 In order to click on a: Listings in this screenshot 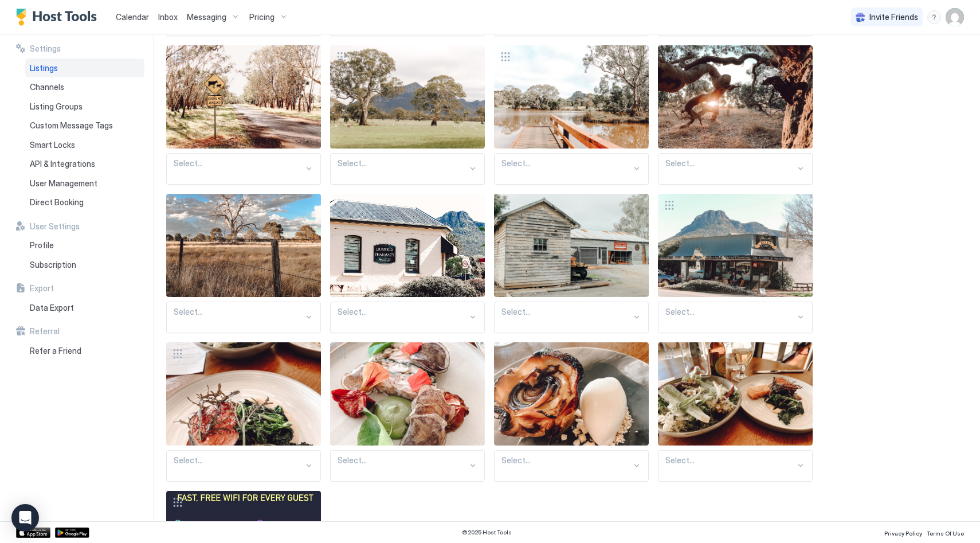, I will do `click(85, 68)`.